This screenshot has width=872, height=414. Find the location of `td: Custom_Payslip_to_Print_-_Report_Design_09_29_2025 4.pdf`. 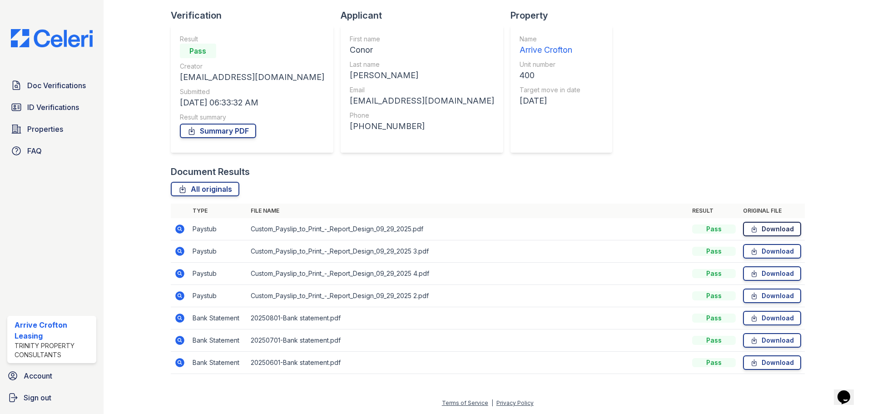

td: Custom_Payslip_to_Print_-_Report_Design_09_29_2025 4.pdf is located at coordinates (468, 273).